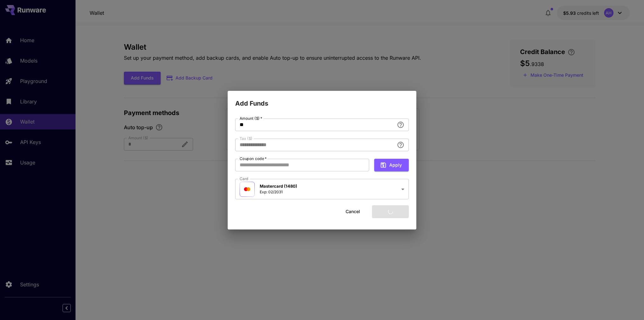 Image resolution: width=644 pixels, height=320 pixels. Describe the element at coordinates (322, 100) in the screenshot. I see `h2: Add Funds` at that location.